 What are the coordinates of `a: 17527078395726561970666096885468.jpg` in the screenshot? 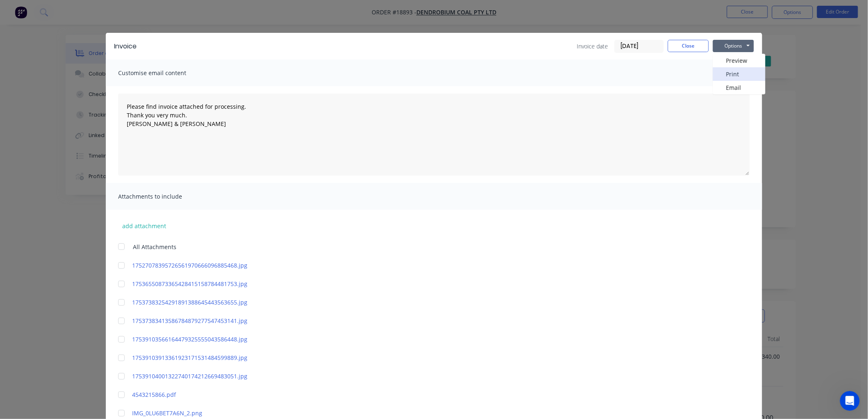 It's located at (422, 265).